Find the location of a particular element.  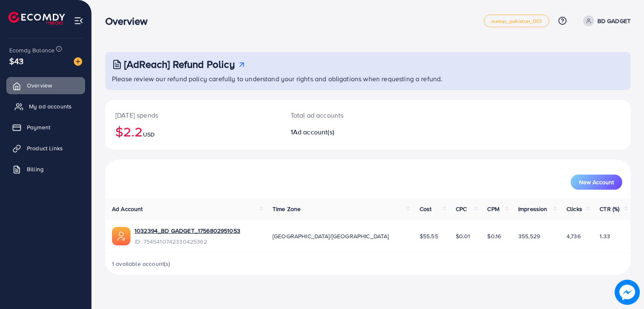

span: CTR (%) is located at coordinates (609, 209).